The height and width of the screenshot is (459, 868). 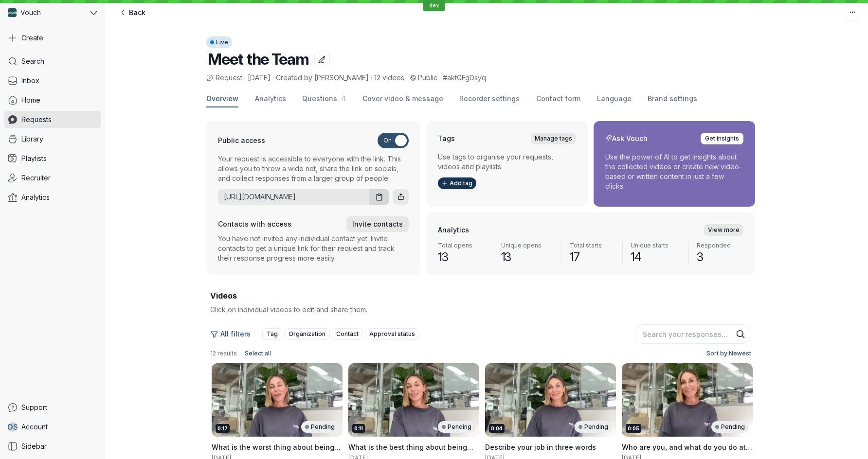 I want to click on a: Search, so click(x=53, y=61).